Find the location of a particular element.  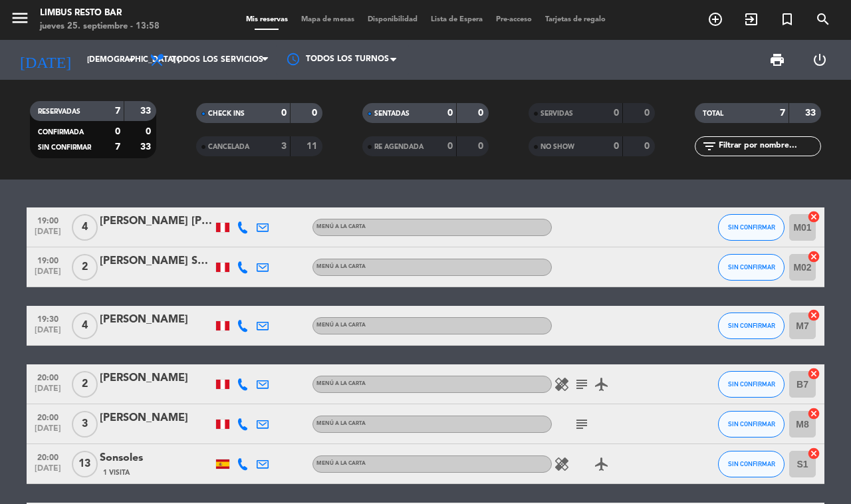

span: RE AGENDADA is located at coordinates (398, 147).